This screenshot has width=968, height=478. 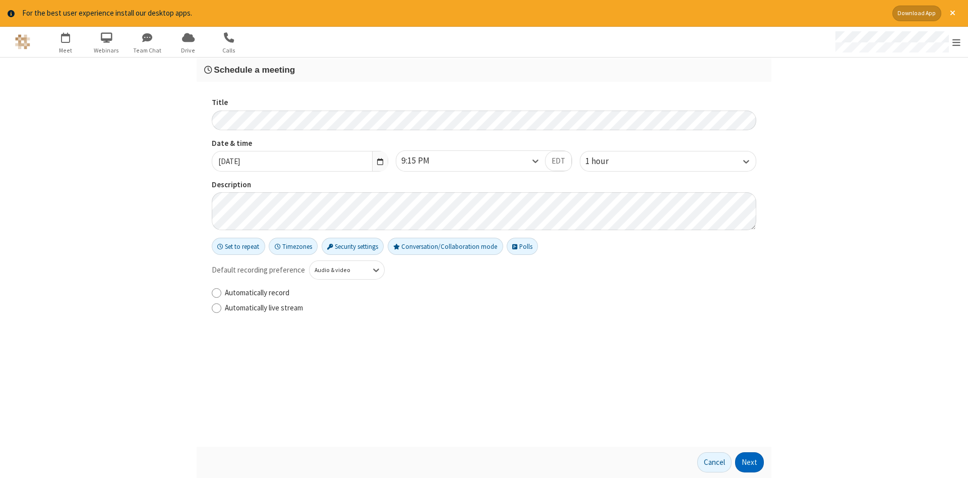 What do you see at coordinates (353, 246) in the screenshot?
I see `button: Security settings` at bounding box center [353, 246].